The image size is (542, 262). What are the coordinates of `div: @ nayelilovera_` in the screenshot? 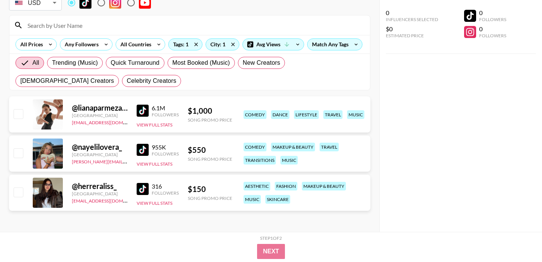 It's located at (100, 147).